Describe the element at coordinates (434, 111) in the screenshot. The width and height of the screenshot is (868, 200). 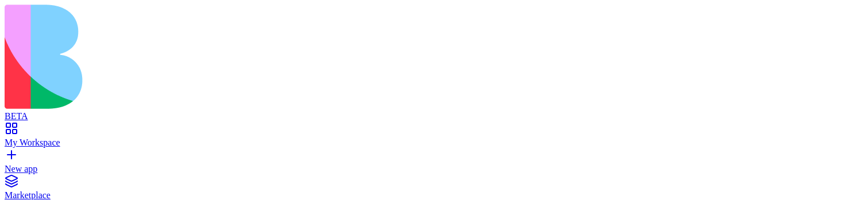
I see `a: BETA` at that location.